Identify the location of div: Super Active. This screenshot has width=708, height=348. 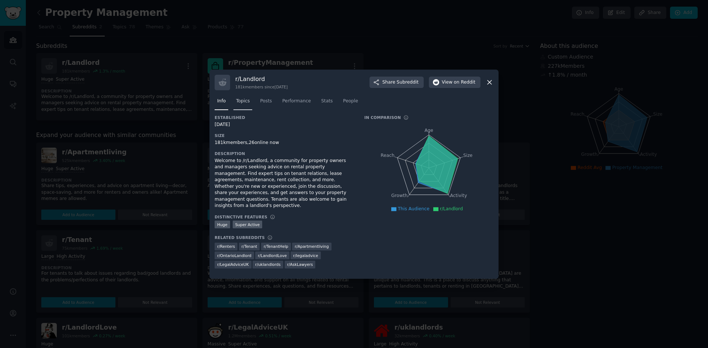
(247, 225).